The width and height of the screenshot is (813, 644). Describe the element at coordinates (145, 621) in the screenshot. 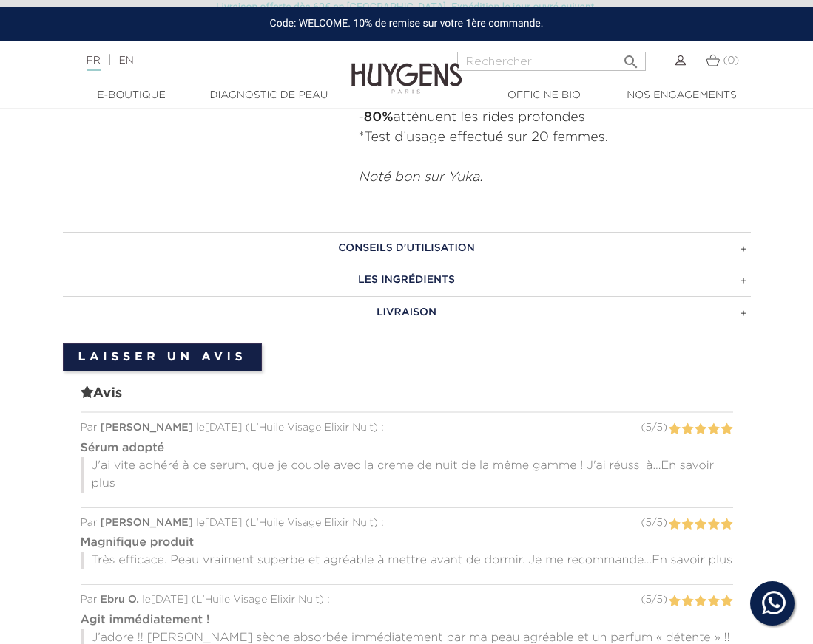

I see `strong: Agit immédiatement !` at that location.